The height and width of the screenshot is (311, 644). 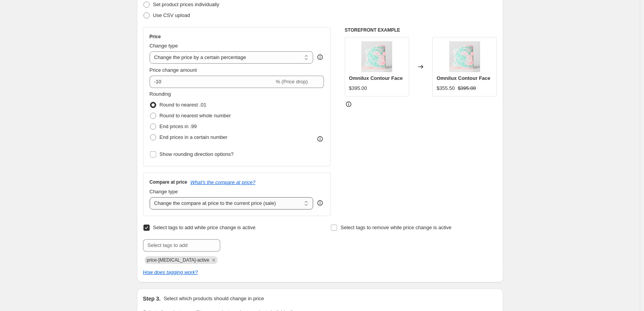 I want to click on span: End prices in .99, so click(x=178, y=126).